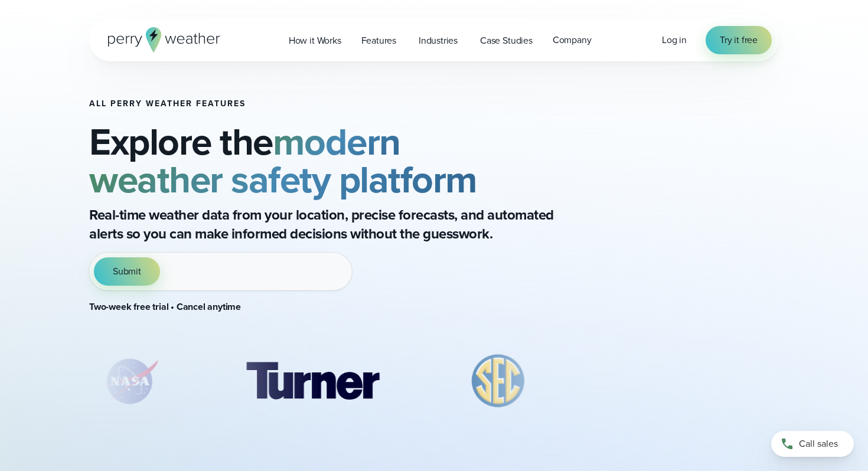 This screenshot has width=868, height=471. What do you see at coordinates (438, 41) in the screenshot?
I see `span: Industries` at bounding box center [438, 41].